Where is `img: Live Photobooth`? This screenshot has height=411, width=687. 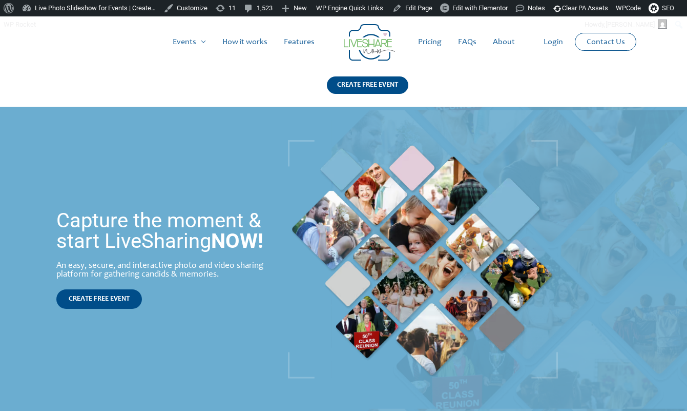
img: Live Photobooth is located at coordinates (423, 259).